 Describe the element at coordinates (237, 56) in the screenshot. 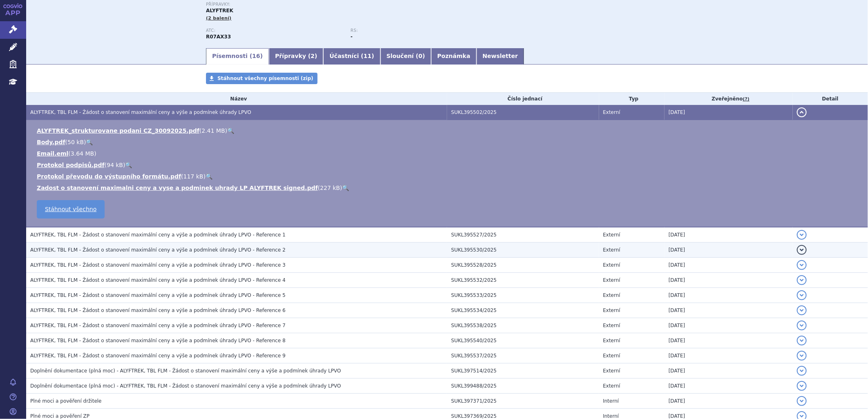

I see `a: Písemnosti (16)` at that location.